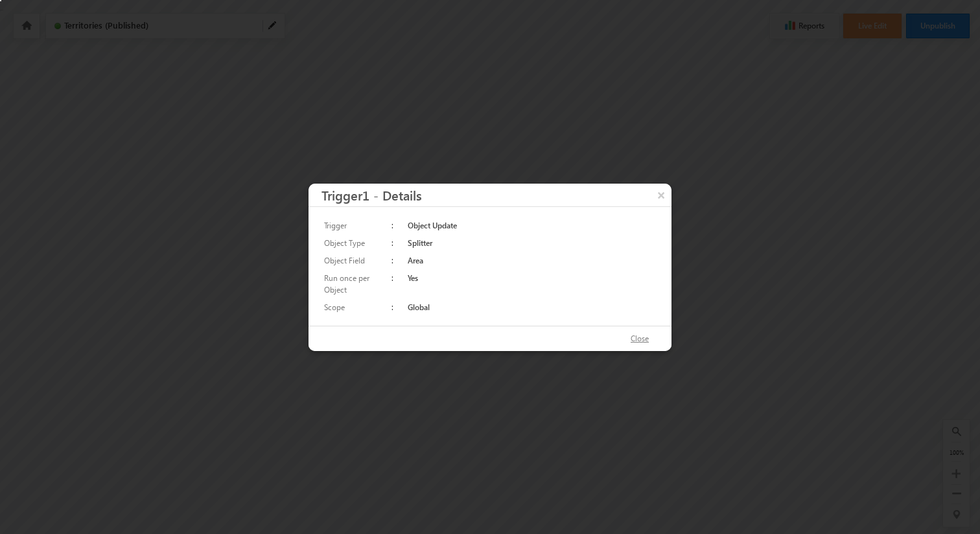 This screenshot has height=534, width=980. What do you see at coordinates (531, 307) in the screenshot?
I see `td: Global` at bounding box center [531, 307].